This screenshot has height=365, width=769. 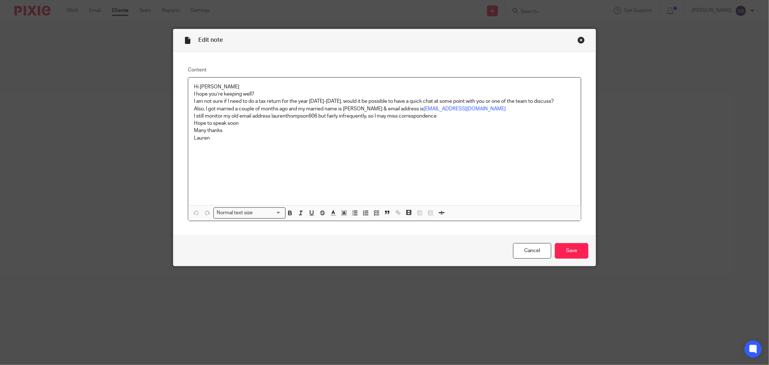 What do you see at coordinates (384, 123) in the screenshot?
I see `p: Hope to speak soon` at bounding box center [384, 123].